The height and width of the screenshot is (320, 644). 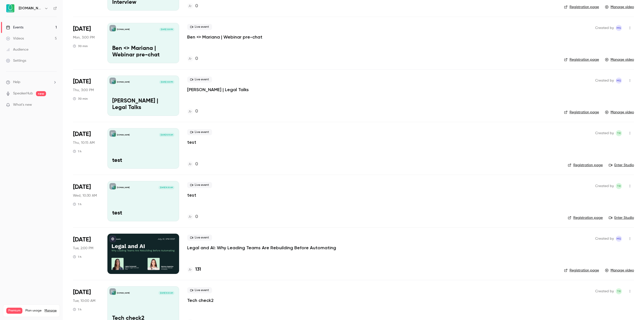 What do you see at coordinates (15, 38) in the screenshot?
I see `div: Videos` at bounding box center [15, 38].